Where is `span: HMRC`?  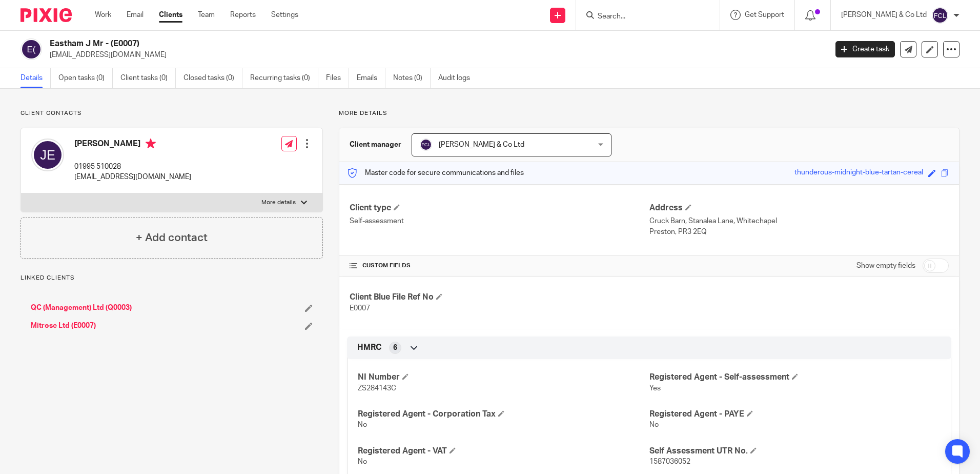 span: HMRC is located at coordinates (369, 347).